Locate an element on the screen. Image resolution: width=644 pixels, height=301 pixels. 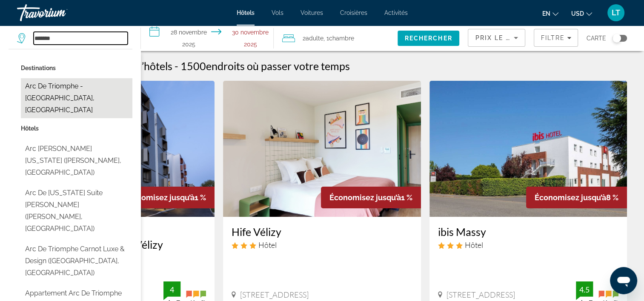
span: Carte is located at coordinates (596, 38).